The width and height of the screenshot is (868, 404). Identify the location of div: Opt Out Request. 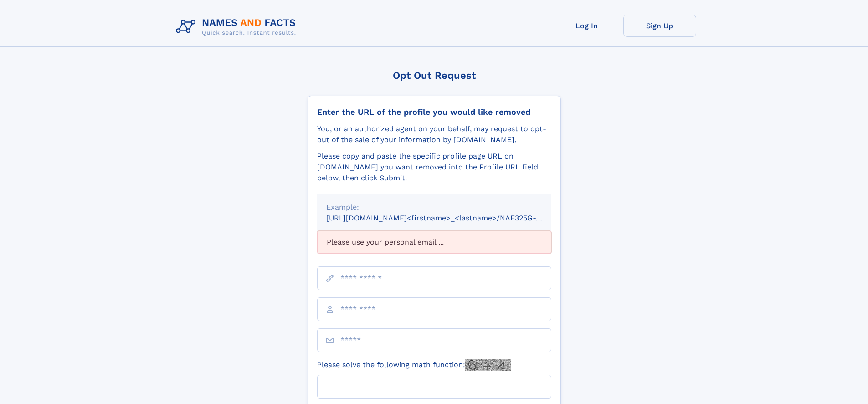
(435, 75).